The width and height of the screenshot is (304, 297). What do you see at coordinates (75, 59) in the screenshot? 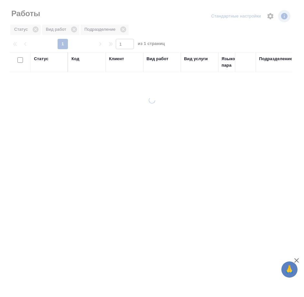
I see `div: Код` at bounding box center [75, 59].